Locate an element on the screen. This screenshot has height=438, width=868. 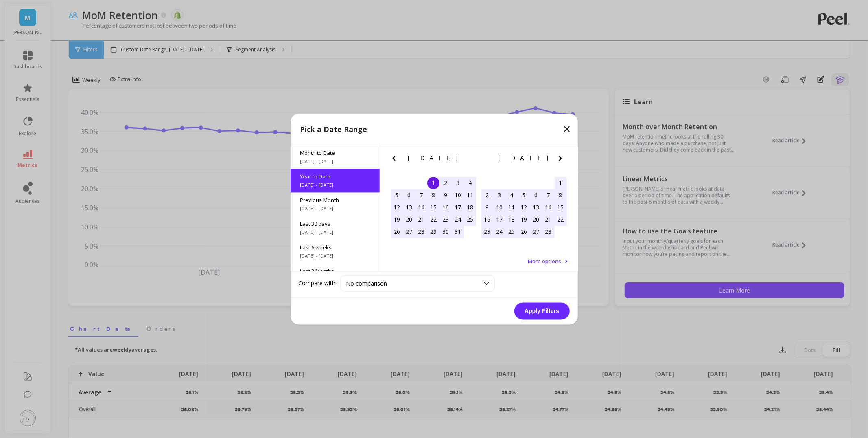
div: Choose Thursday, February 20th, 2025 is located at coordinates (536, 219).